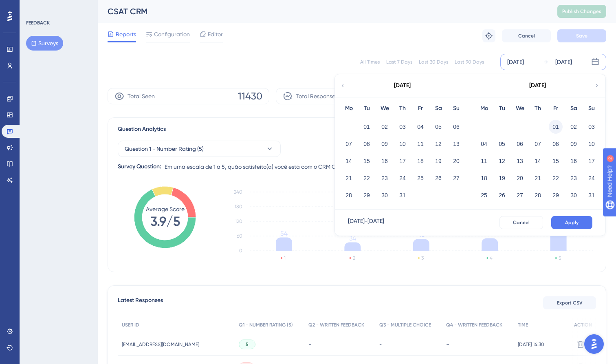 This screenshot has height=364, width=616. I want to click on span: Total Responses, so click(316, 96).